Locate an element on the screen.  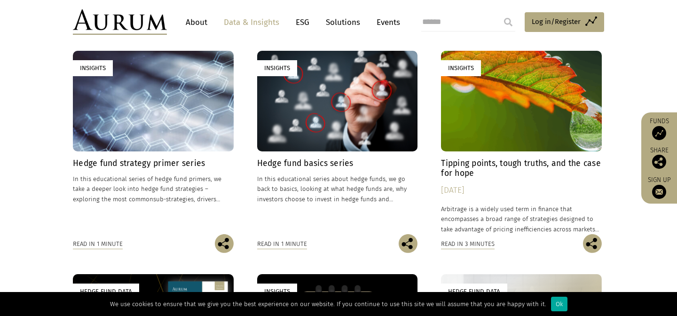
a: ESG is located at coordinates (302, 22).